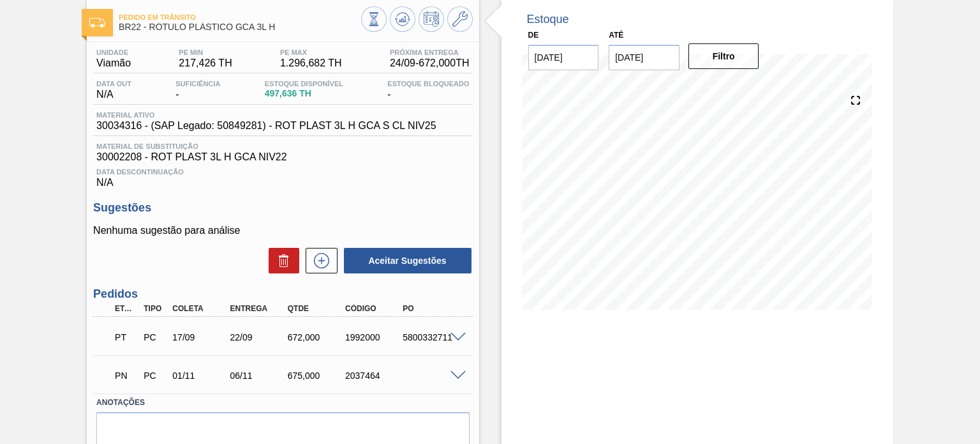 The height and width of the screenshot is (444, 980). What do you see at coordinates (431, 308) in the screenshot?
I see `div: PO` at bounding box center [431, 308].